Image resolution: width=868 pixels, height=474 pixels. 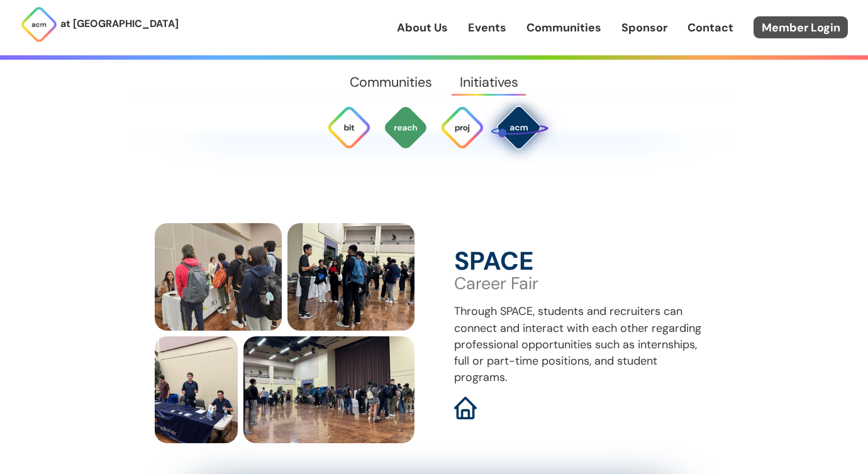 What do you see at coordinates (584, 283) in the screenshot?
I see `p: Career Fair` at bounding box center [584, 283].